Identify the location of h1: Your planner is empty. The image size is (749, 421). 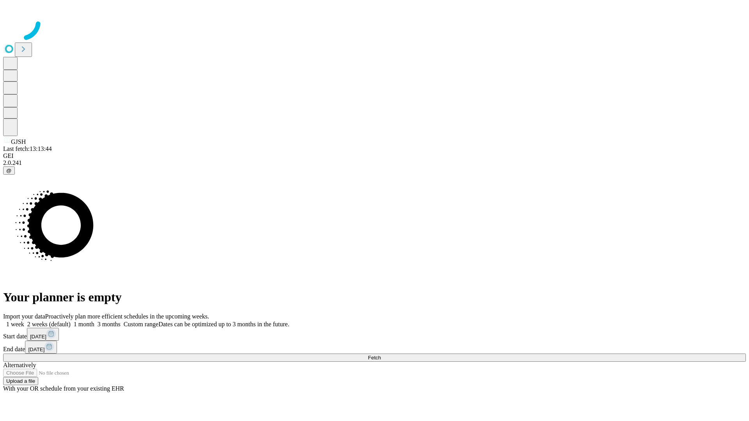
(375, 297).